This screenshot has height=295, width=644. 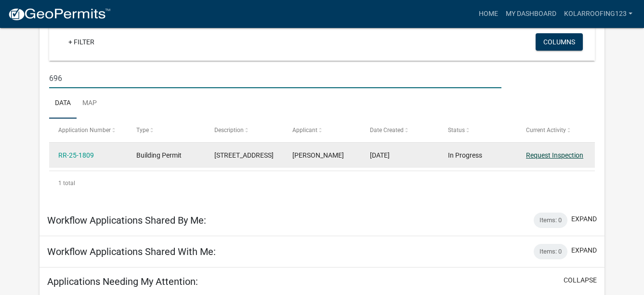 What do you see at coordinates (400, 130) in the screenshot?
I see `datatable-header-cell: Date Created` at bounding box center [400, 130].